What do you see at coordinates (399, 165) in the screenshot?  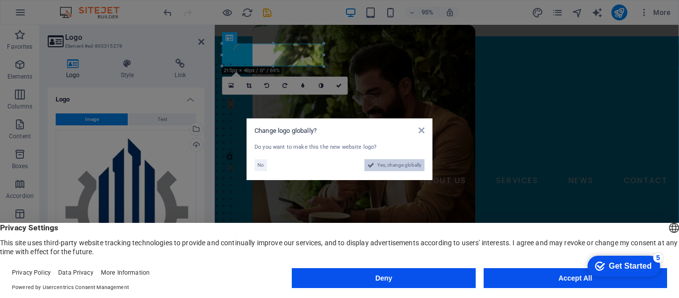 I see `span: Yes, change globally` at bounding box center [399, 165].